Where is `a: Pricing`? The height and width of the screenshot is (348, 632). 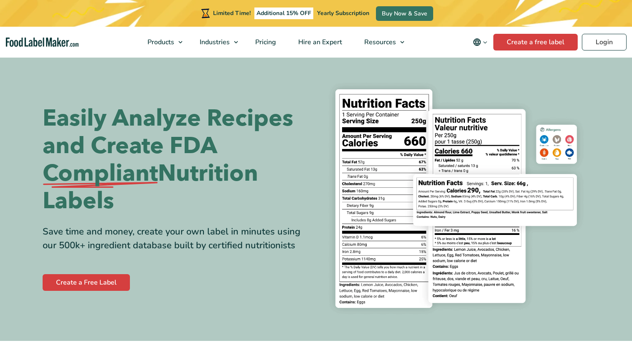
a: Pricing is located at coordinates (265, 42).